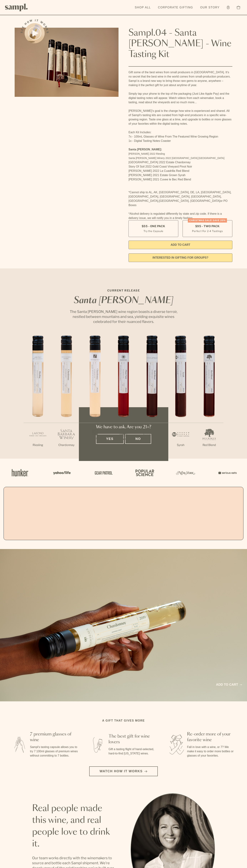 The image size is (247, 868). What do you see at coordinates (124, 445) in the screenshot?
I see `p: Pinot Noir` at bounding box center [124, 445].